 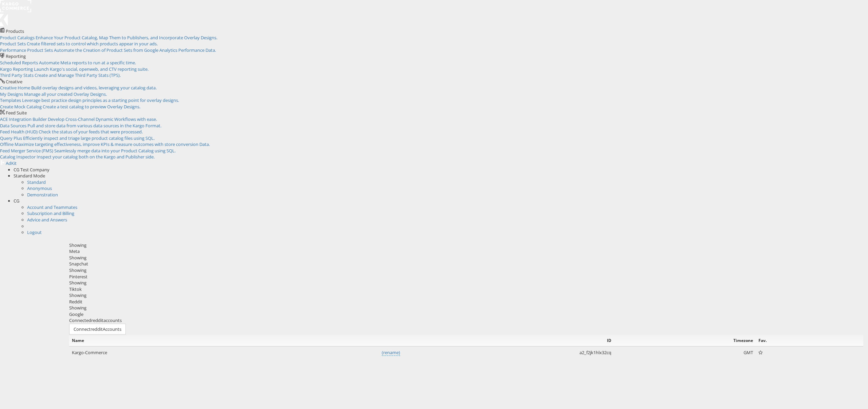 I want to click on span: CG Test Company, so click(x=32, y=169).